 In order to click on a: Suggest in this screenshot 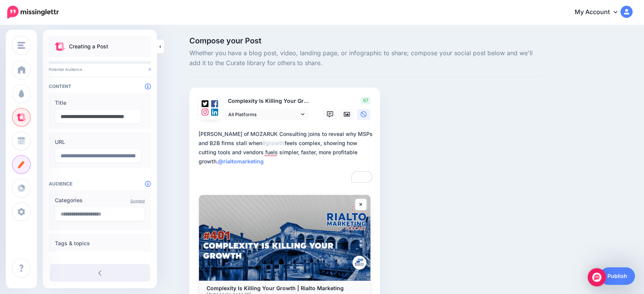, I will do `click(137, 200)`.